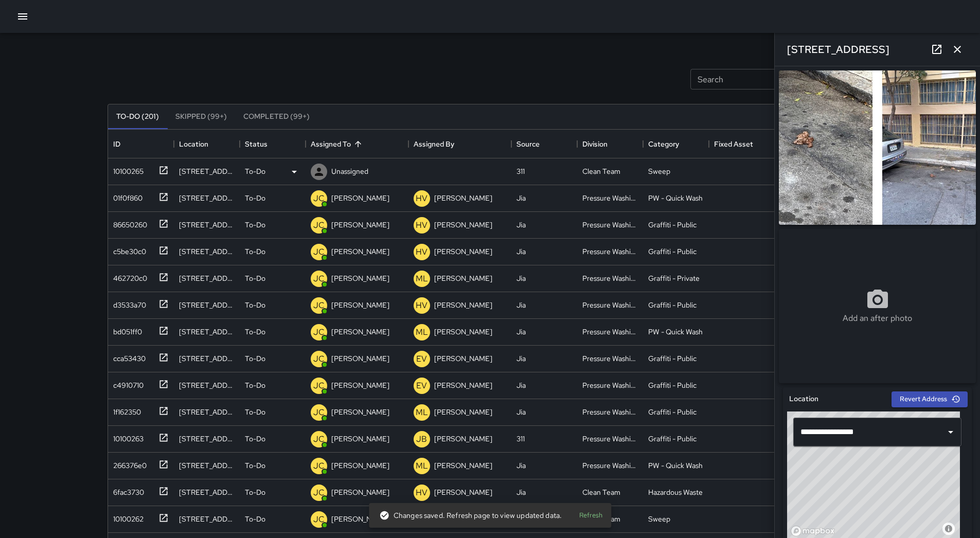  What do you see at coordinates (520, 171) in the screenshot?
I see `div: 311` at bounding box center [520, 171].